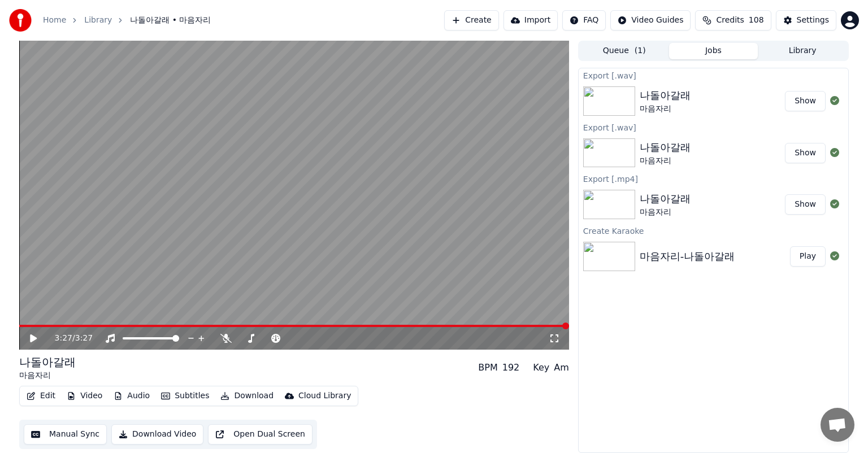  I want to click on span: 나돌아갈래 • 마음자리, so click(170, 21).